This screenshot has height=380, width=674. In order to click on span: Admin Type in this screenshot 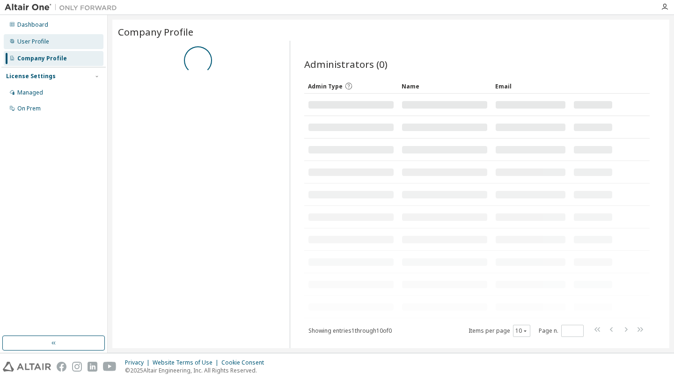, I will do `click(325, 86)`.